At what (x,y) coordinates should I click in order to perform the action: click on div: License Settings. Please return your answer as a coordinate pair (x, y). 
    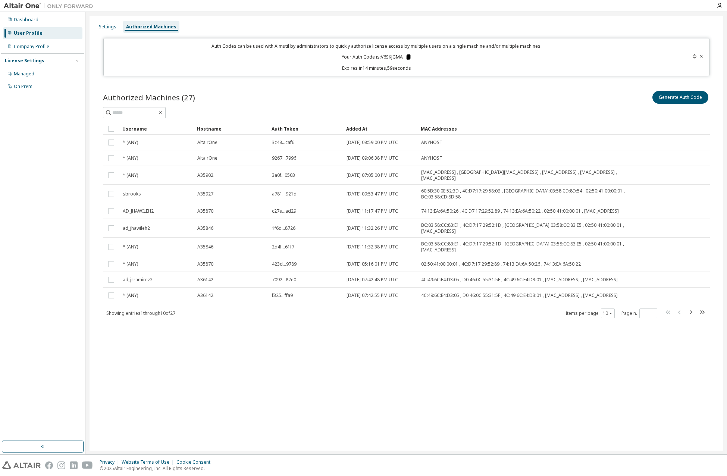
    Looking at the image, I should click on (25, 61).